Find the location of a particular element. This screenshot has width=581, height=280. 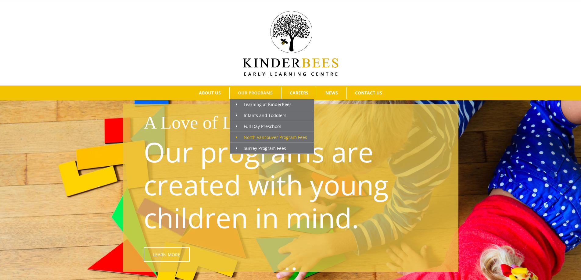

nav: Main Menu is located at coordinates (290, 93).